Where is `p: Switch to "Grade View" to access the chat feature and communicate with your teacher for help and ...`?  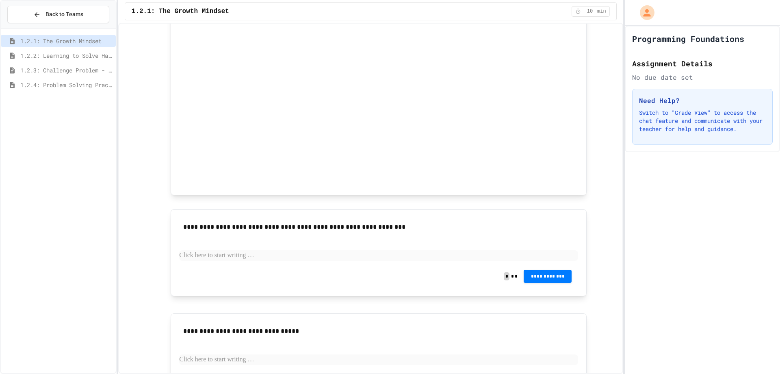
p: Switch to "Grade View" to access the chat feature and communicate with your teacher for help and ... is located at coordinates (703, 121).